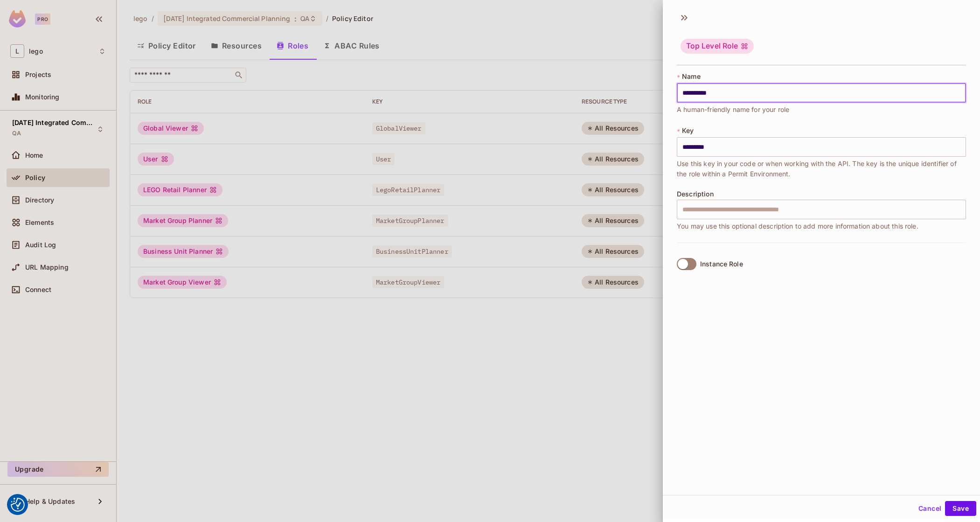 The image size is (980, 522). Describe the element at coordinates (733, 110) in the screenshot. I see `span: A human-friendly name for your role` at that location.